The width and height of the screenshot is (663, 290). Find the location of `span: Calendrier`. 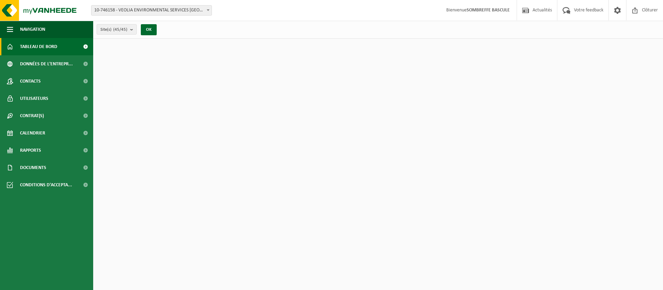

span: Calendrier is located at coordinates (32, 133).